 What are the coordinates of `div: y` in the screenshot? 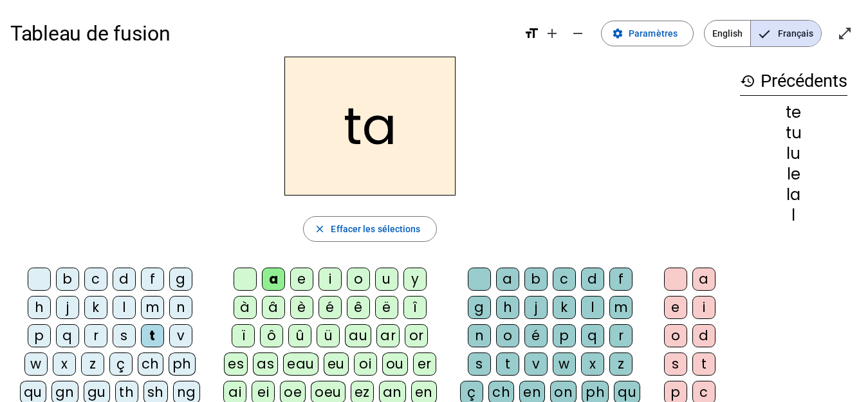 It's located at (415, 279).